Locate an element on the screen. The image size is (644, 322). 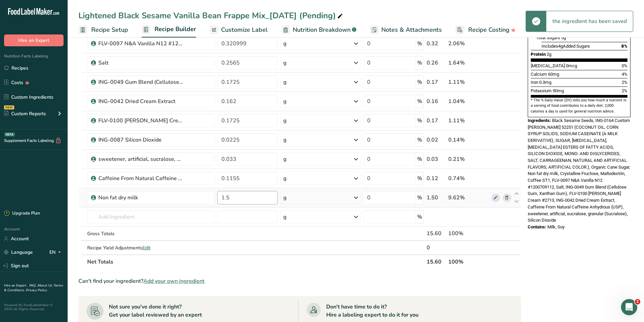
div: 1.64% is located at coordinates (468, 62).